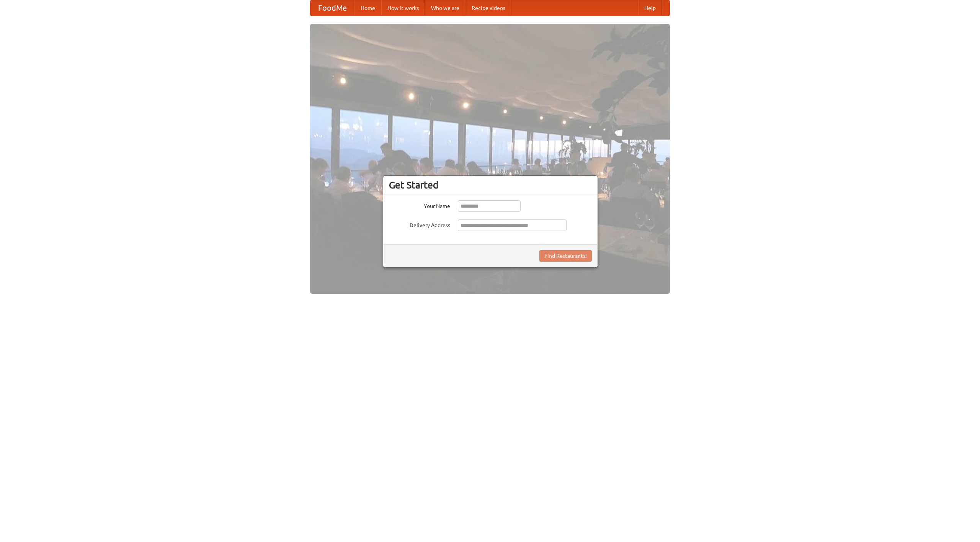 The image size is (980, 542). What do you see at coordinates (332, 8) in the screenshot?
I see `a: FoodMe` at bounding box center [332, 8].